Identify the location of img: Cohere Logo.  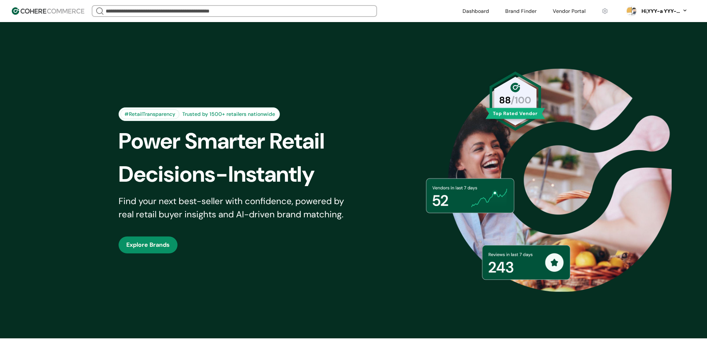
(48, 11).